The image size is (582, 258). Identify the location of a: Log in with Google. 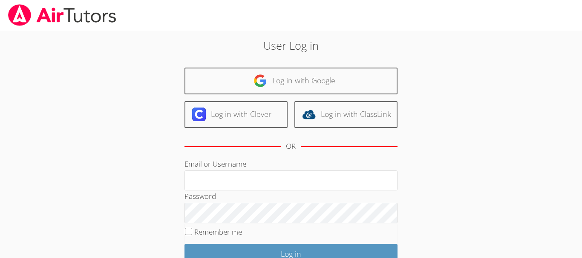
(291, 81).